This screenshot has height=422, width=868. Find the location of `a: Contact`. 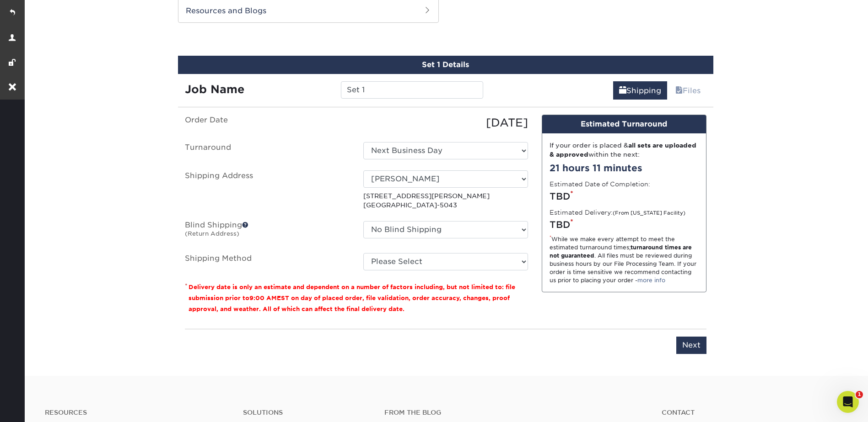

a: Contact is located at coordinates (754, 412).